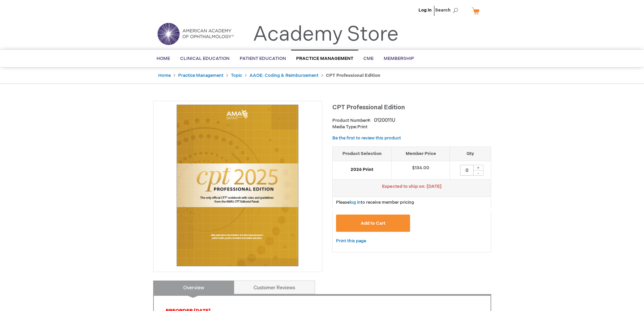 The height and width of the screenshot is (311, 644). Describe the element at coordinates (421, 170) in the screenshot. I see `td: $134.00` at that location.